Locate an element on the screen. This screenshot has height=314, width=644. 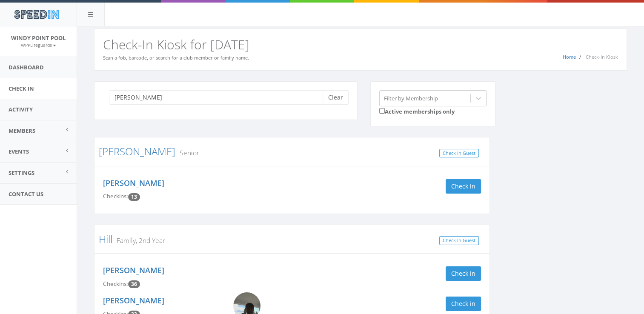
input: Active memberships only is located at coordinates (382, 111).